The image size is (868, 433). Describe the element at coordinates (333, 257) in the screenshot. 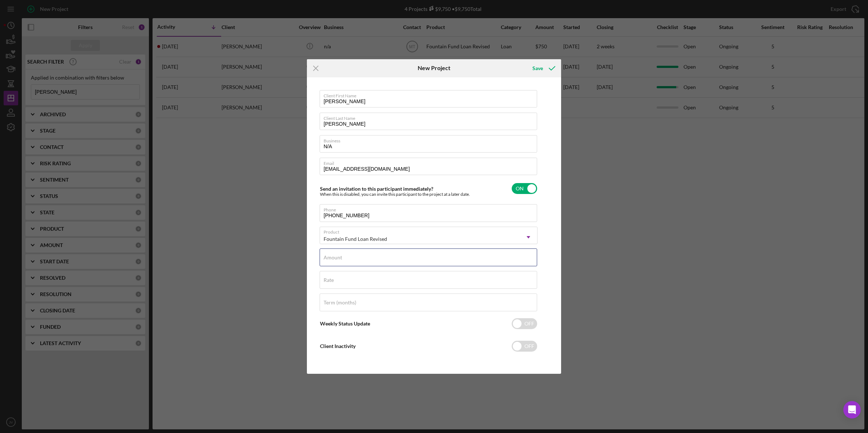

I see `label: Amount` at that location.